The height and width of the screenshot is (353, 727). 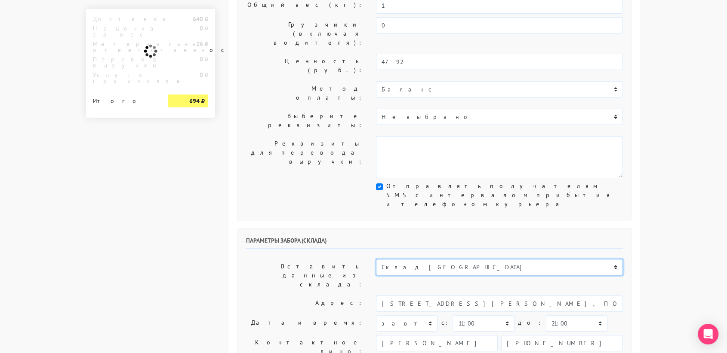 I want to click on div: Итого, so click(x=124, y=99).